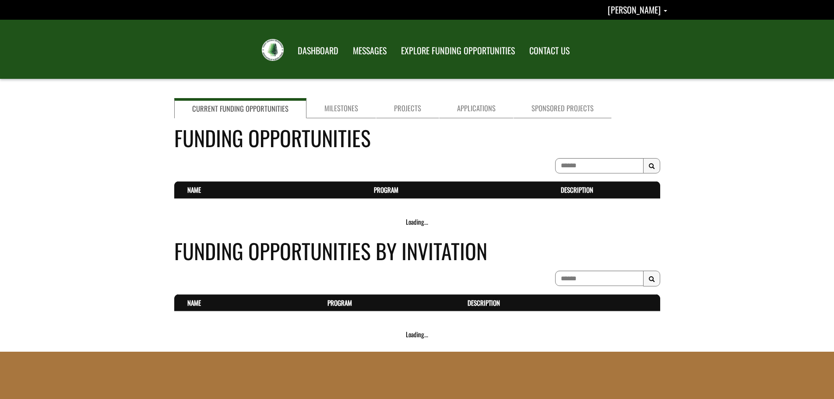 Image resolution: width=834 pixels, height=399 pixels. I want to click on a: Sponsored Projects, so click(562, 108).